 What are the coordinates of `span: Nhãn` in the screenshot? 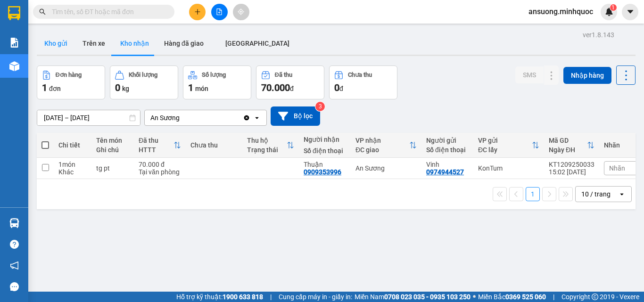 It's located at (617, 168).